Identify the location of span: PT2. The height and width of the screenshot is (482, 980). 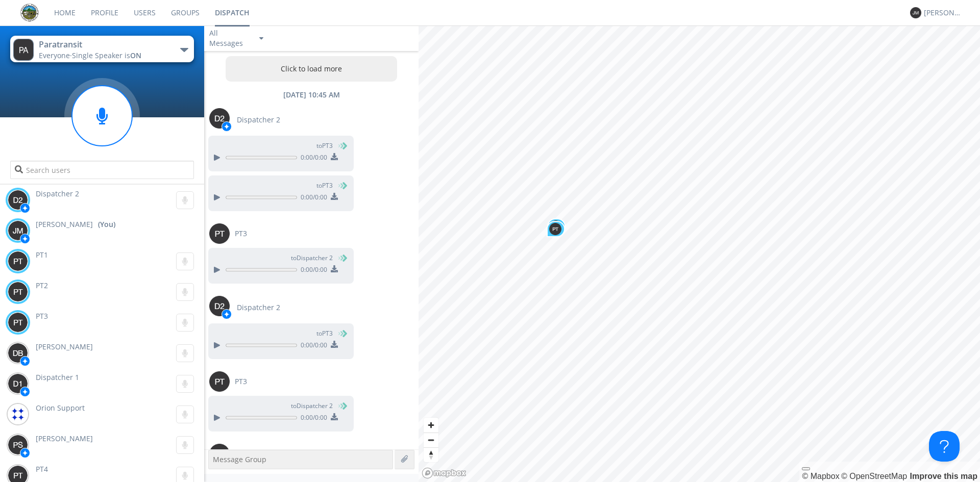
(42, 286).